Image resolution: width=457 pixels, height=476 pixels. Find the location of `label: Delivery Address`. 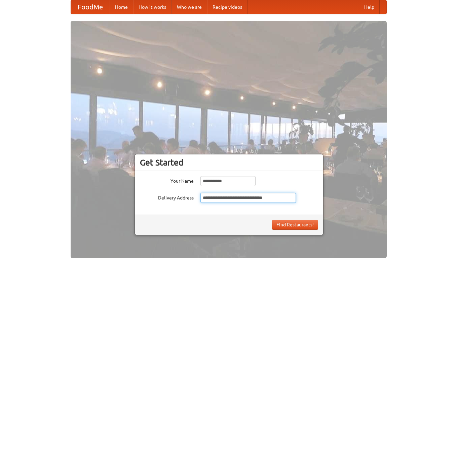

label: Delivery Address is located at coordinates (167, 197).